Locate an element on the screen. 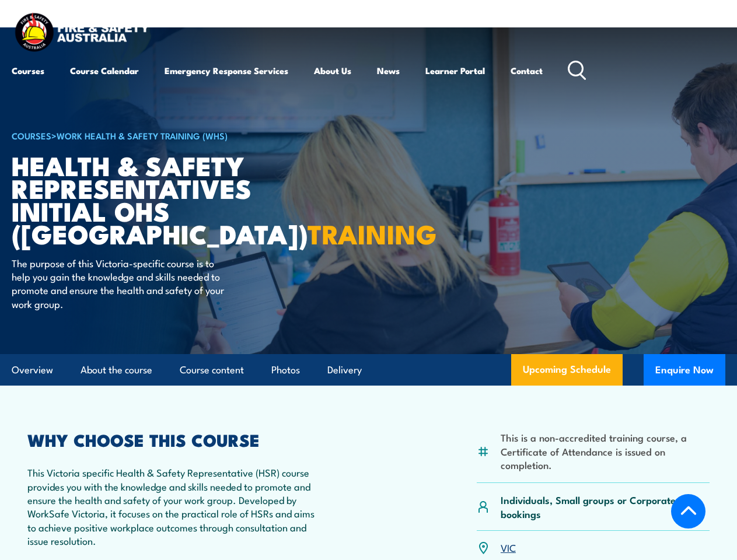  a: Work Health & Safety Training (WHS) is located at coordinates (142, 136).